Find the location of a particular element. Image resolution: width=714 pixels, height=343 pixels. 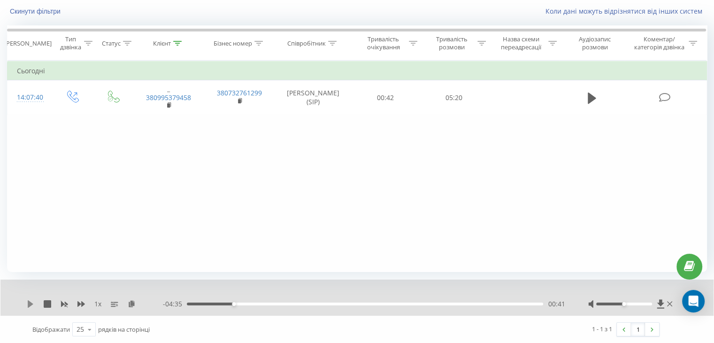

div: Тривалість очікування is located at coordinates (384, 43).